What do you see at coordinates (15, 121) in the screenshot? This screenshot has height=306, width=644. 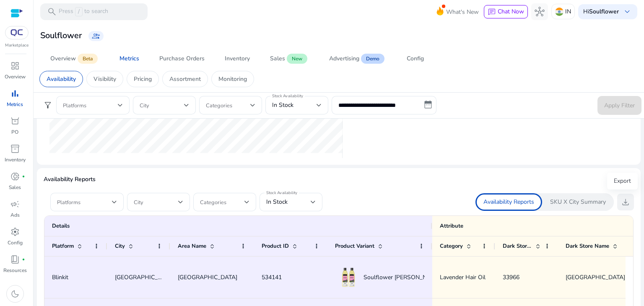 I see `span: orders` at bounding box center [15, 121].